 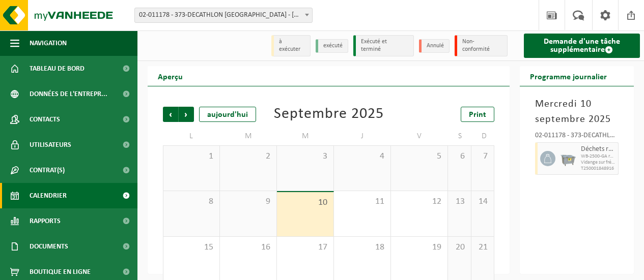 What do you see at coordinates (483, 248) in the screenshot?
I see `span: 21` at bounding box center [483, 248].